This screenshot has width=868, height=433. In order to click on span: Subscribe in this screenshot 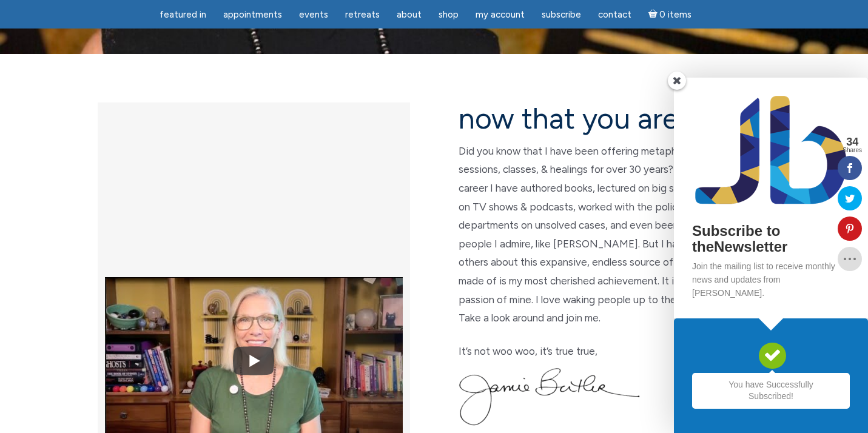, I will do `click(561, 15)`.